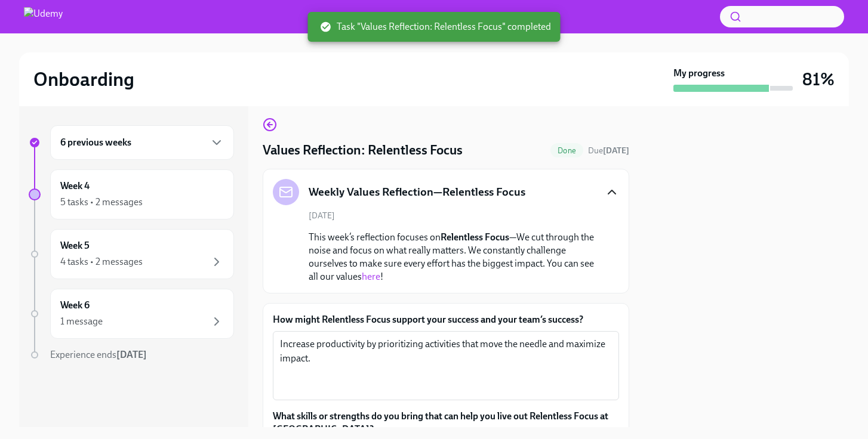 The width and height of the screenshot is (868, 439). I want to click on h6: Week 6, so click(75, 306).